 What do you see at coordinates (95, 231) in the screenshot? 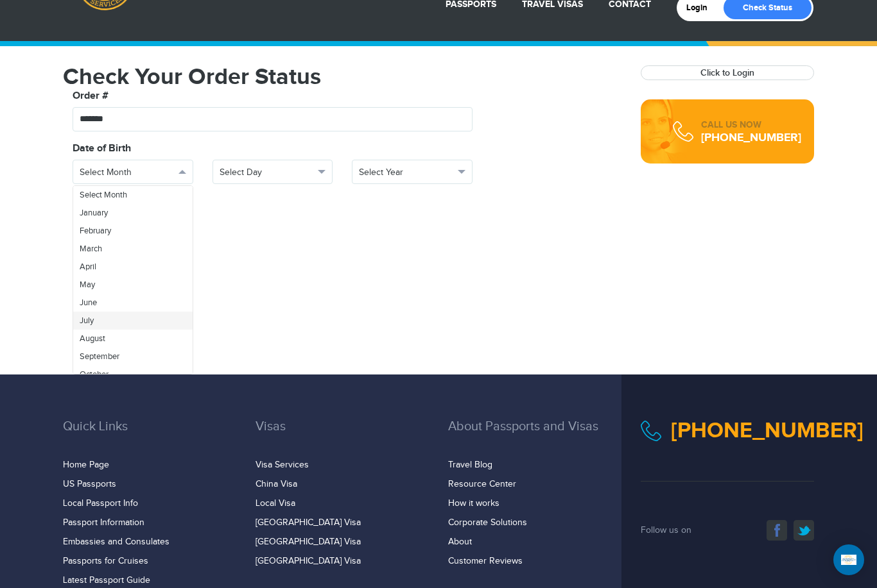
I see `span: February` at bounding box center [95, 231].